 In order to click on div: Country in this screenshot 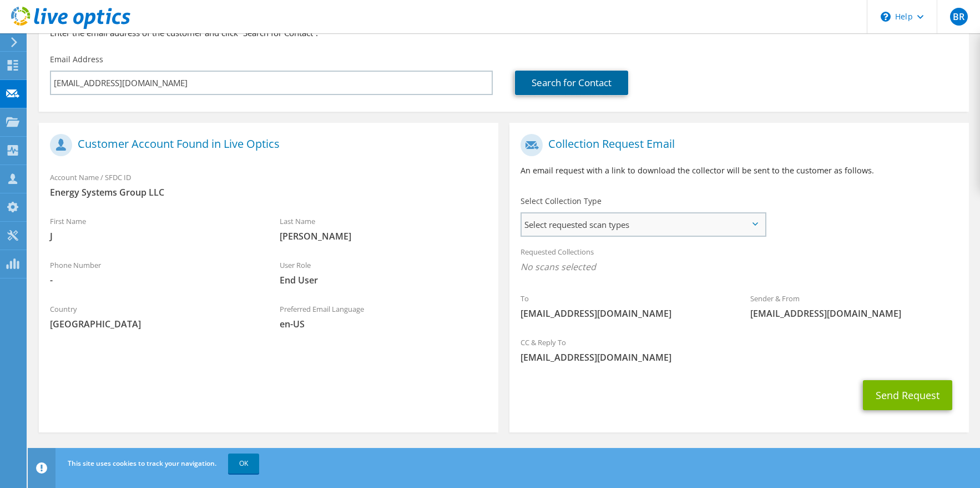, I will do `click(153, 316)`.